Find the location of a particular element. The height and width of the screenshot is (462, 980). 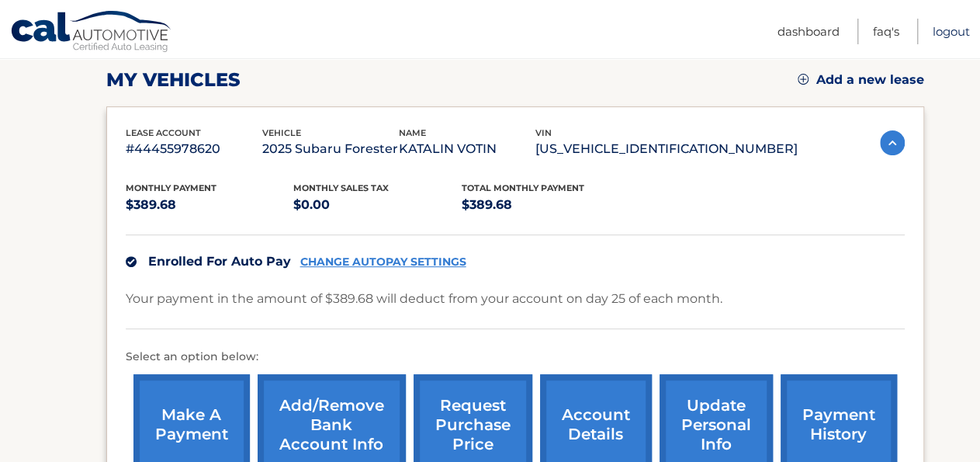

p: KATALIN VOTIN is located at coordinates (467, 149).